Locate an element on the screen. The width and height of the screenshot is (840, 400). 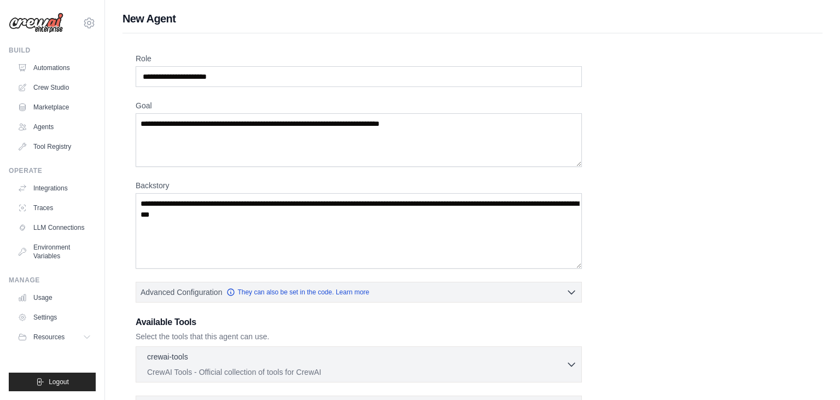
p: Select the tools that this agent can use. is located at coordinates (359, 336).